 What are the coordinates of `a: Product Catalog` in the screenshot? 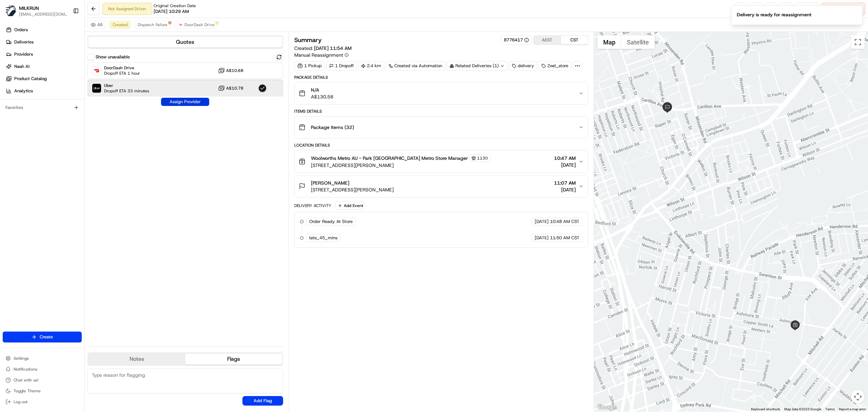 It's located at (44, 79).